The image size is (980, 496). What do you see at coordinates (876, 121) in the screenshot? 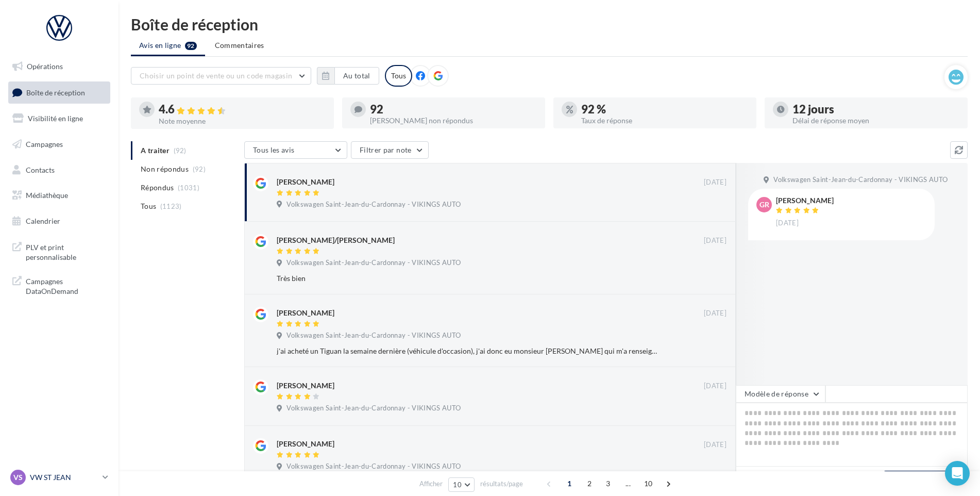
I see `div: Délai de réponse moyen` at bounding box center [876, 121].